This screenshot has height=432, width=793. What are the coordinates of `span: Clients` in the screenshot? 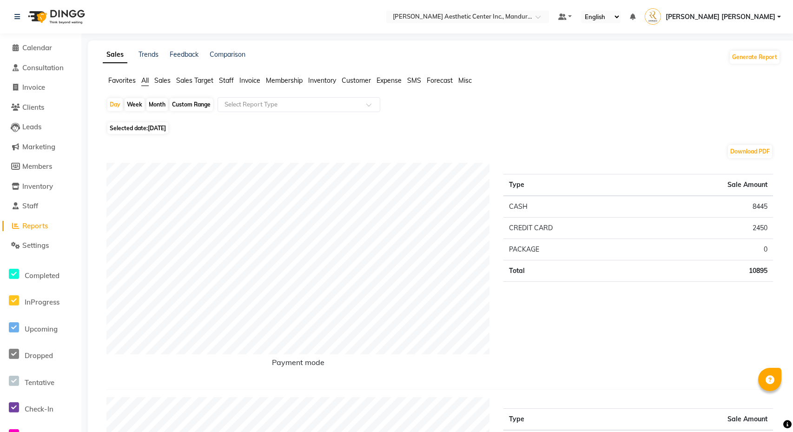 It's located at (33, 107).